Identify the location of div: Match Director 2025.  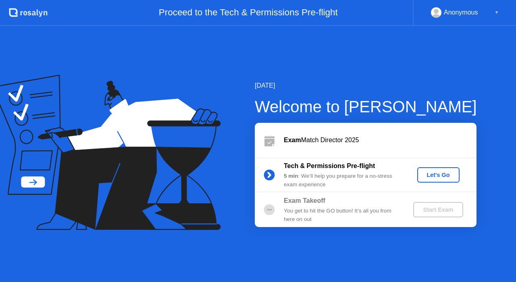
(380, 140).